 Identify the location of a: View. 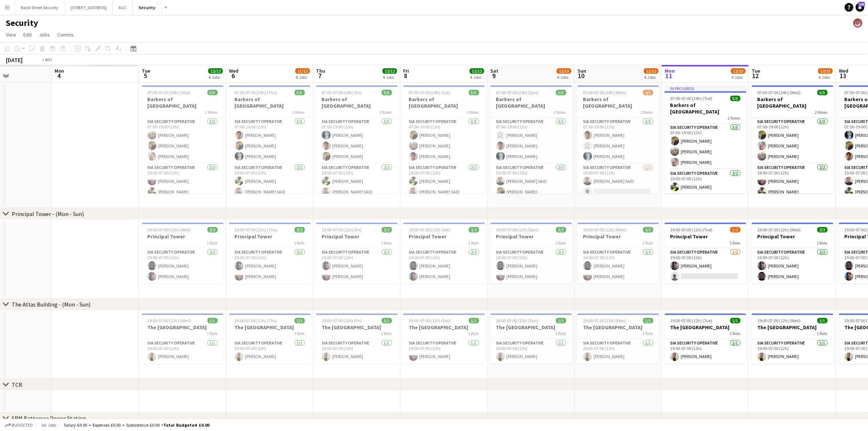
(11, 35).